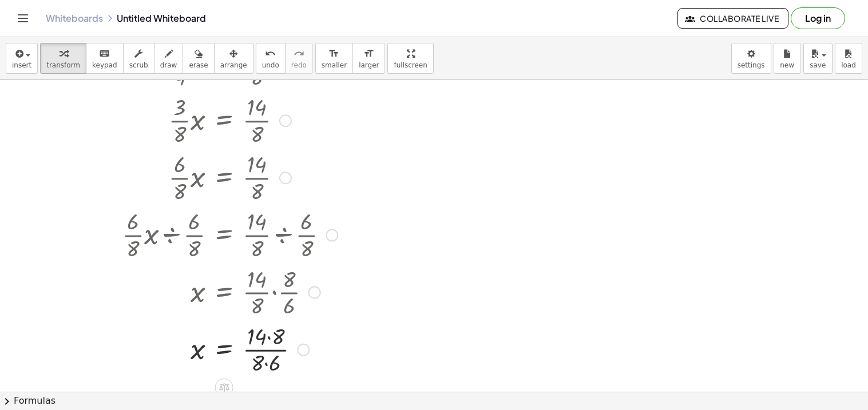  What do you see at coordinates (74, 18) in the screenshot?
I see `a: Whiteboards` at bounding box center [74, 18].